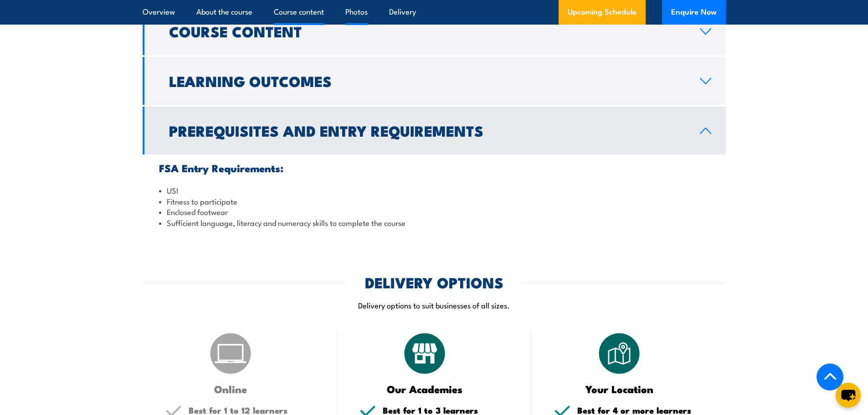 This screenshot has height=415, width=868. I want to click on a: Prerequisites and Entry Requirements, so click(434, 130).